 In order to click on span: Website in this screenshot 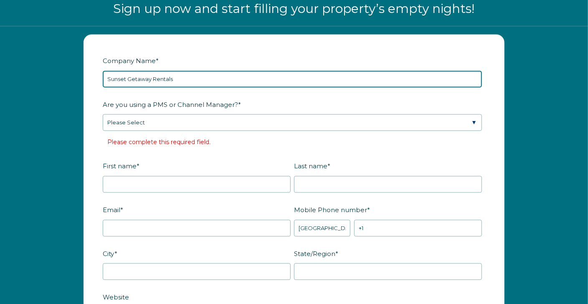, I will do `click(116, 297)`.